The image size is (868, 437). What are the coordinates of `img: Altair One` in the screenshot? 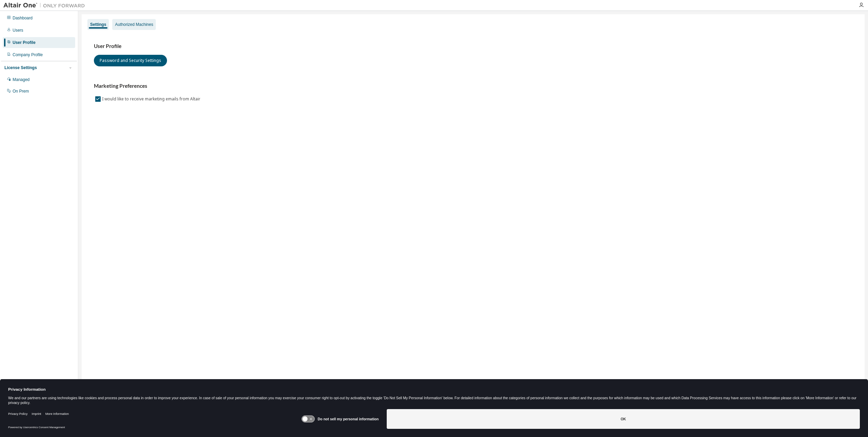 It's located at (46, 5).